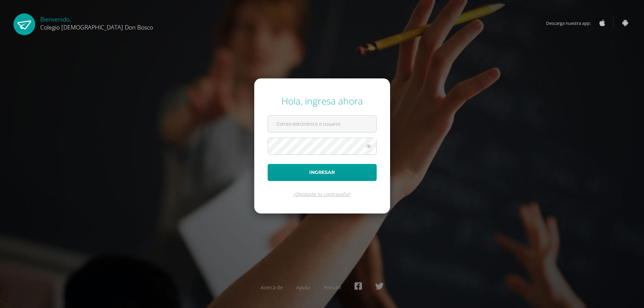 This screenshot has height=308, width=644. Describe the element at coordinates (96, 22) in the screenshot. I see `div: Bienvenido,` at that location.